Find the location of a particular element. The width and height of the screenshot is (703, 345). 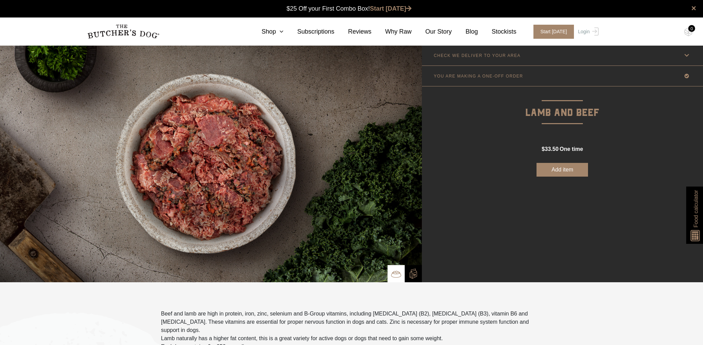

a: Login is located at coordinates (588, 32).